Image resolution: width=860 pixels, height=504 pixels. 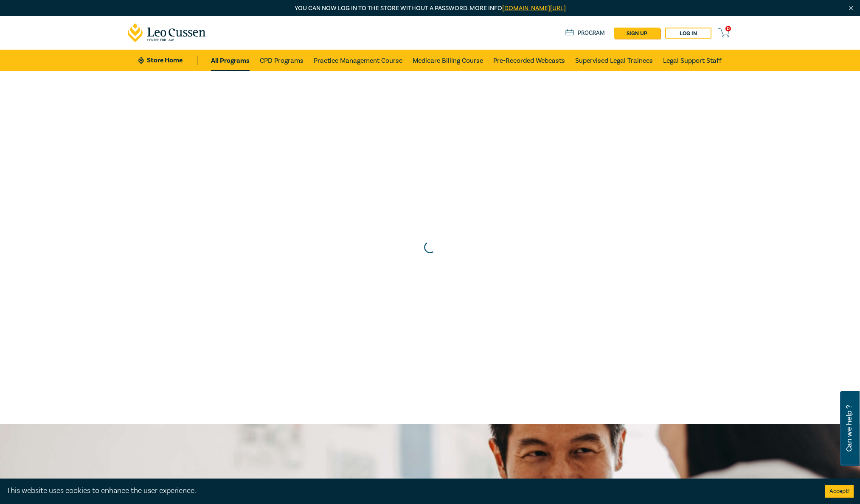 I want to click on div: This website uses cookies to enhance the user experience., so click(x=409, y=491).